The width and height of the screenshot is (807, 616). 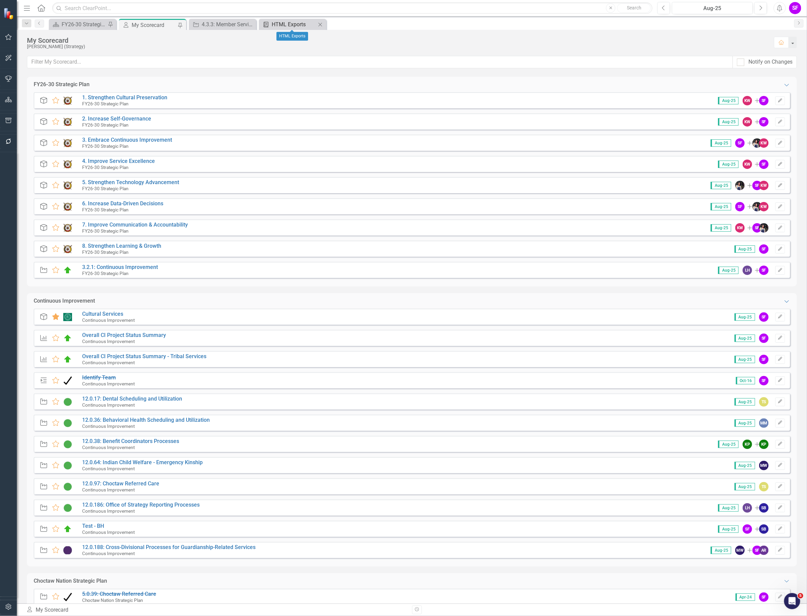 What do you see at coordinates (99, 378) in the screenshot?
I see `a: Identify Team` at bounding box center [99, 378].